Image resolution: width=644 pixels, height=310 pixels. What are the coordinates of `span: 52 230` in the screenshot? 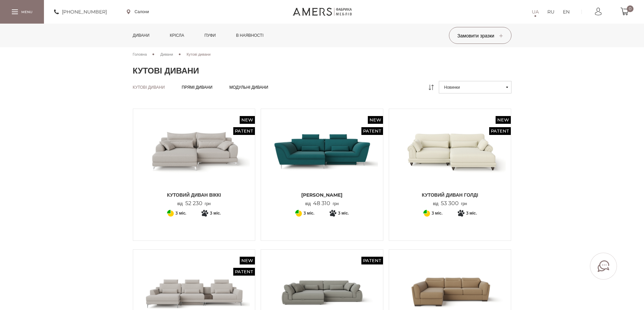 It's located at (194, 203).